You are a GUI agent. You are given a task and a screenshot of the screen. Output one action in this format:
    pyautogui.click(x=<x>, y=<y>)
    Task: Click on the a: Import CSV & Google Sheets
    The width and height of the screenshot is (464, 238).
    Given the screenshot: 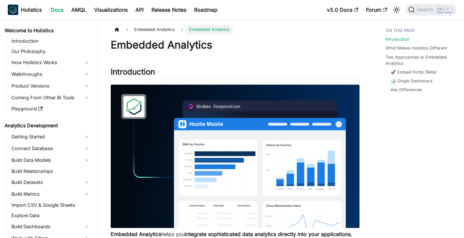 What is the action you would take?
    pyautogui.click(x=50, y=205)
    